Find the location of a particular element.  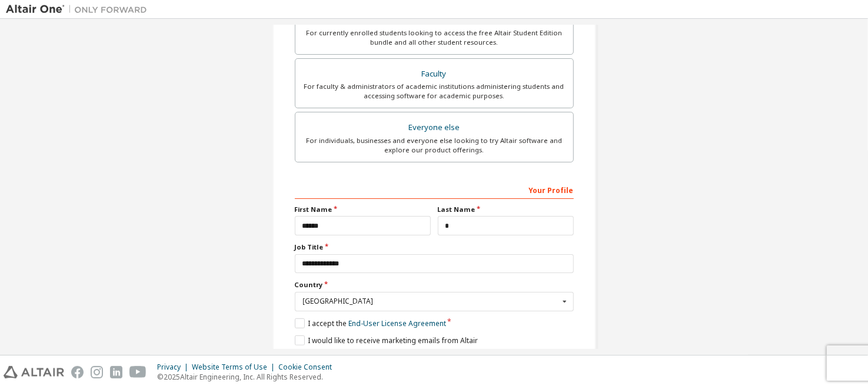

p: © 2025 Altair Engineering, Inc. All Rights Reserved. is located at coordinates (248, 377).